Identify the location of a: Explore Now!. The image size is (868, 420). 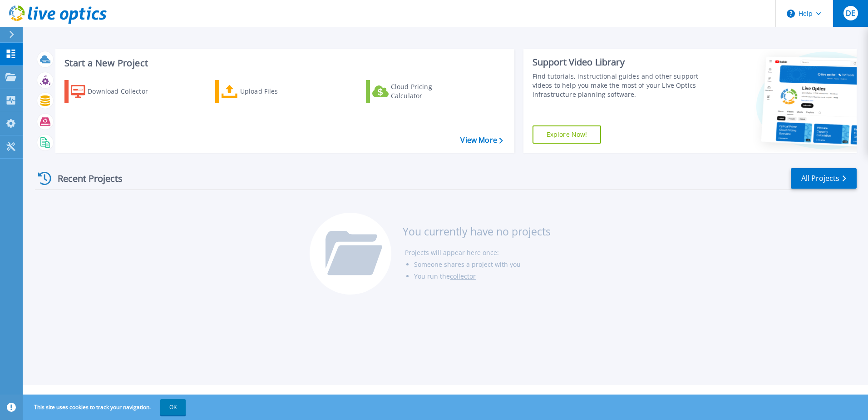
(567, 134).